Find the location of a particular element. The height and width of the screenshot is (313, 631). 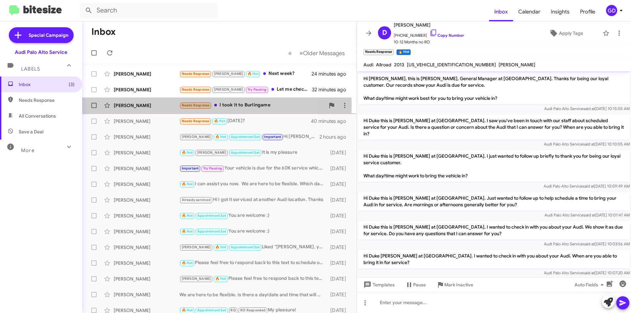

span: Mark Inactive is located at coordinates (459, 285).